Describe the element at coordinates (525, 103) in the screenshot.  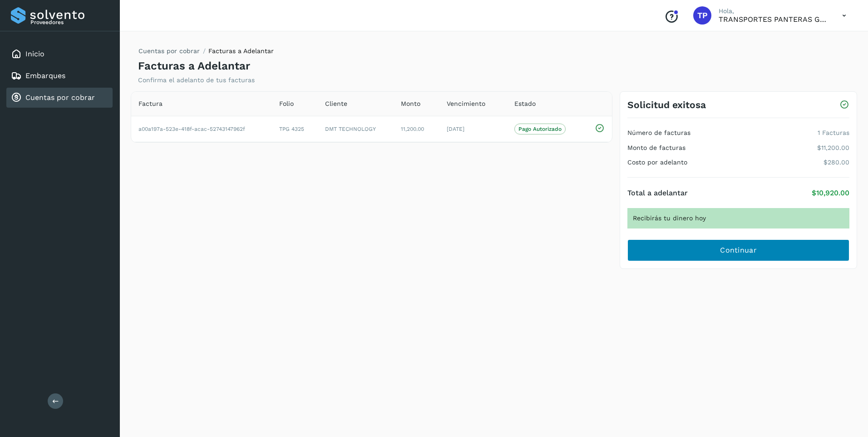
I see `span: Estado` at that location.